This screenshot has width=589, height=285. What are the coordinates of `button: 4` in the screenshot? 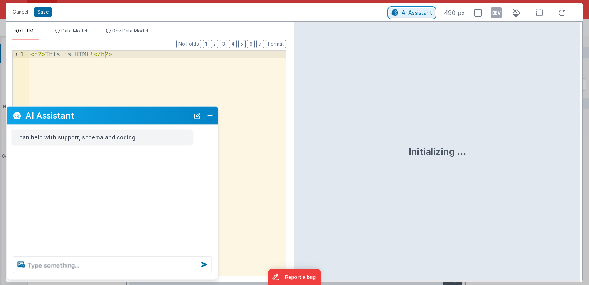 It's located at (233, 44).